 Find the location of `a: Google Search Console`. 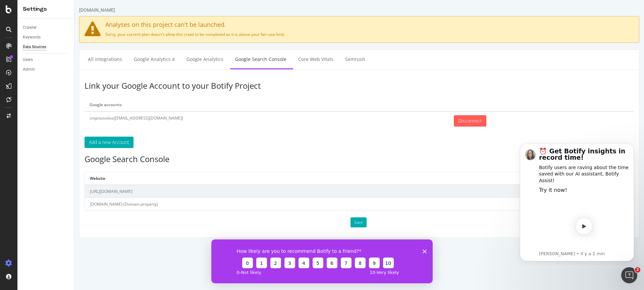

a: Google Search Console is located at coordinates (186, 59).